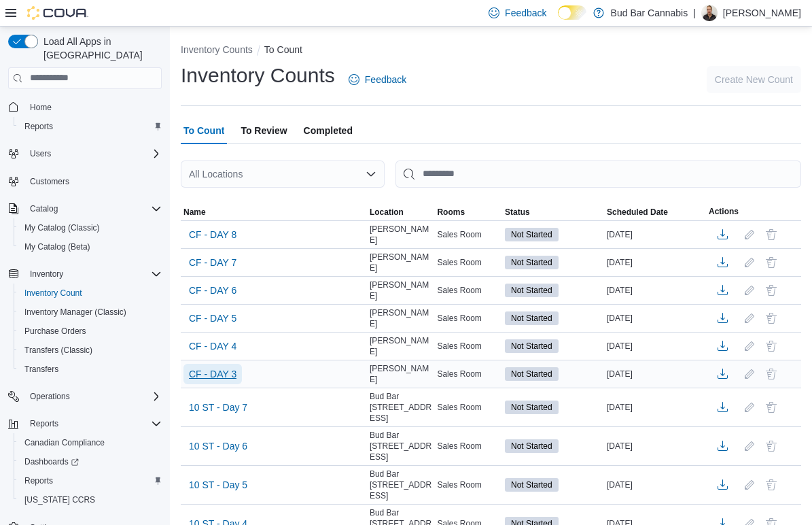  What do you see at coordinates (90, 228) in the screenshot?
I see `button: My Catalog (Classic)` at bounding box center [90, 228].